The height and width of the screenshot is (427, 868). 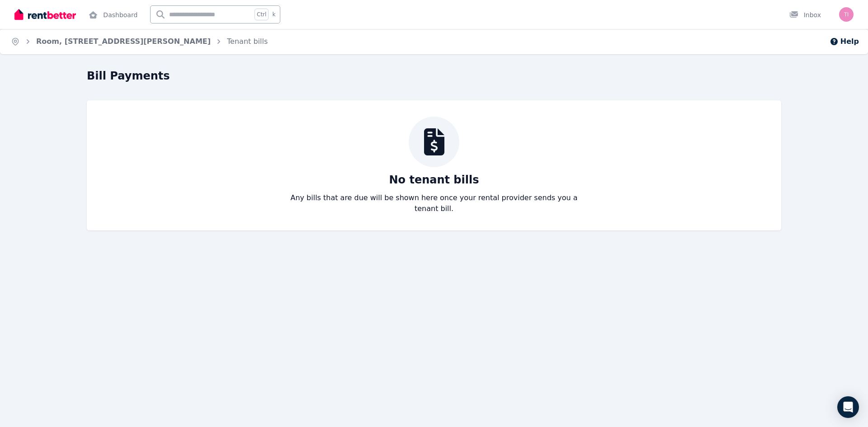 I want to click on div: Open Intercom Messenger, so click(x=848, y=407).